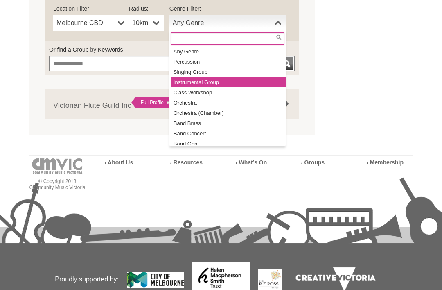  What do you see at coordinates (251, 162) in the screenshot?
I see `a: › What’s On` at bounding box center [251, 162].